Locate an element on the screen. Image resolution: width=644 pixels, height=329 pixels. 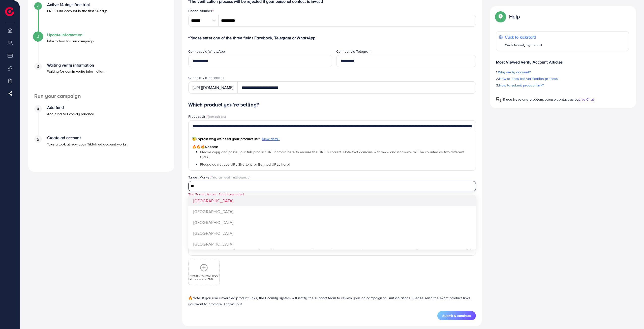
span: View detail is located at coordinates (271, 139).